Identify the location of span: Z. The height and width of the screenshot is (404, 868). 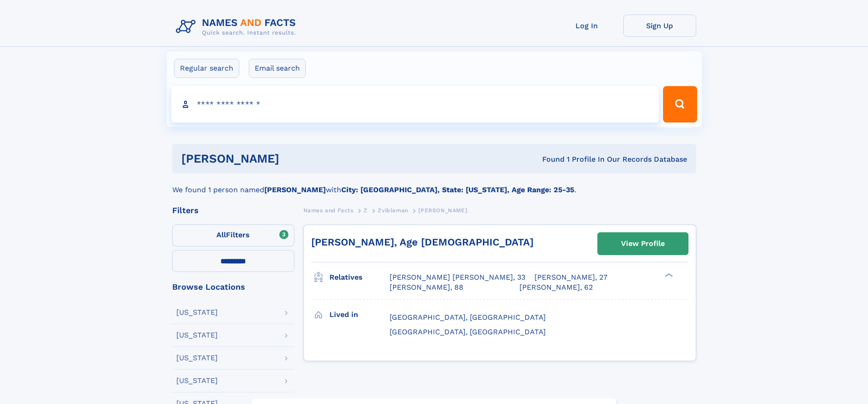
(365, 211).